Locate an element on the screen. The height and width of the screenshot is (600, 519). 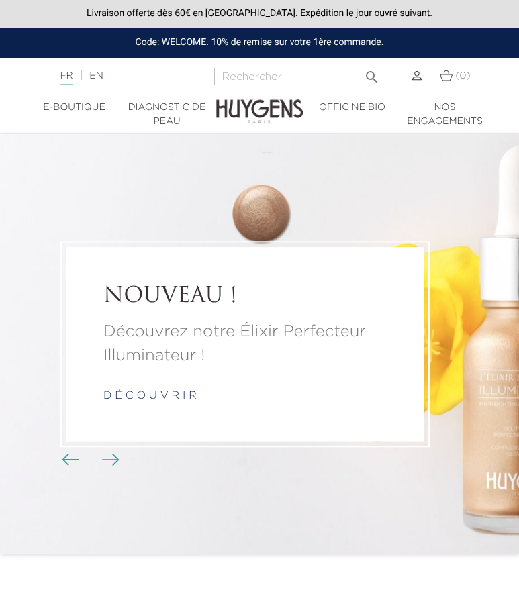
img: Huygens is located at coordinates (260, 101).